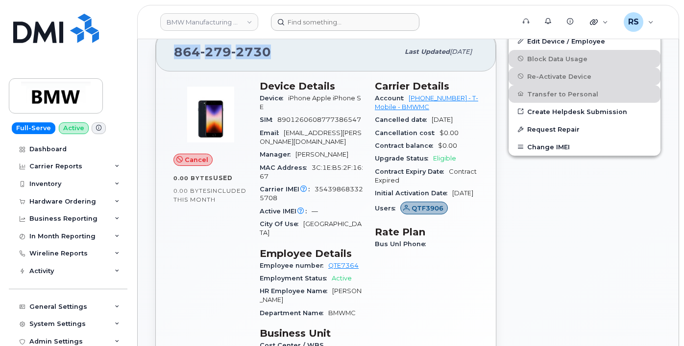 This screenshot has height=346, width=684. What do you see at coordinates (388, 208) in the screenshot?
I see `span: Users` at bounding box center [388, 208].